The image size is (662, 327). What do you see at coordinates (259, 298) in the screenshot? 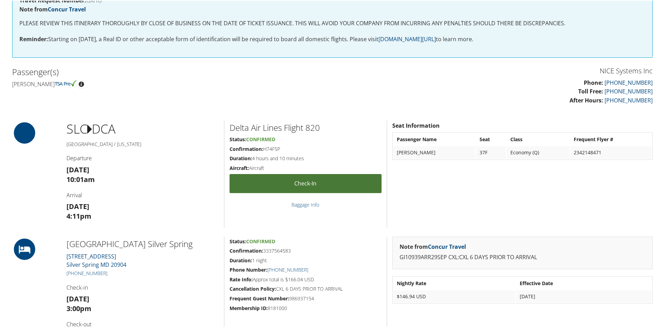
I see `strong: Frequent Guest Number:` at bounding box center [259, 298].